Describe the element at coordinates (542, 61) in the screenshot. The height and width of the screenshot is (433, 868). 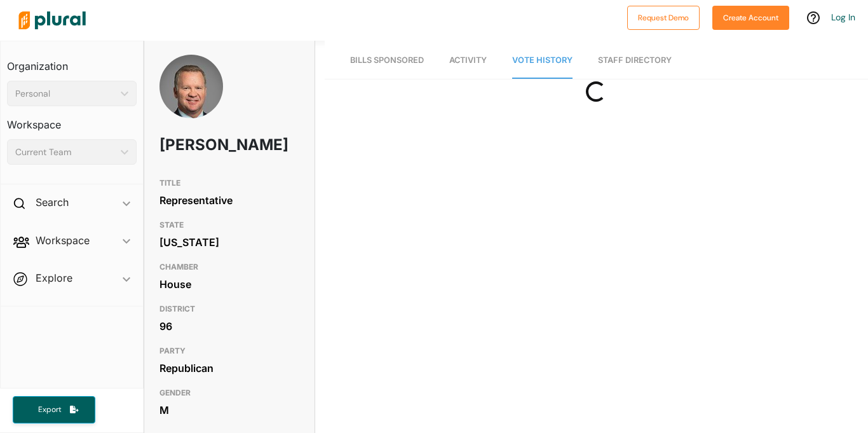
I see `a: Vote History` at that location.